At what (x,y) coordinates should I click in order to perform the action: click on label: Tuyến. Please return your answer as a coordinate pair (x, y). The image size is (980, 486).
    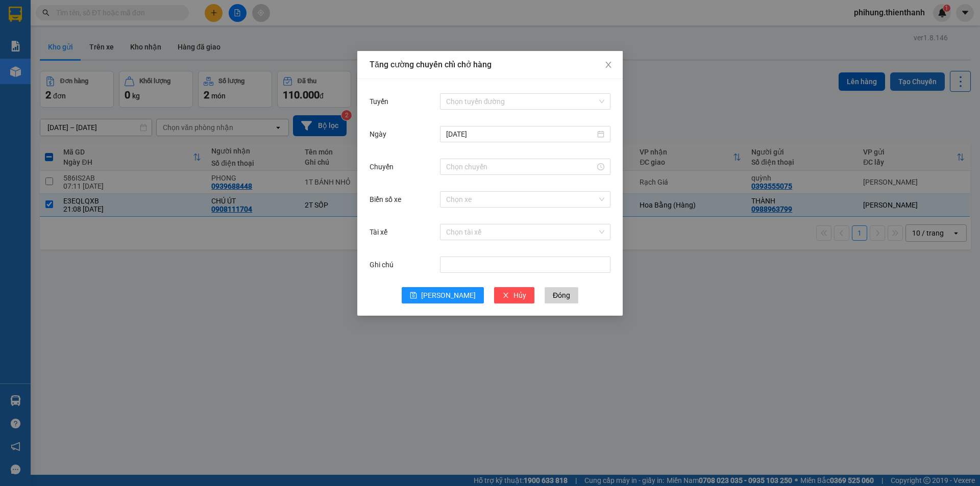
    Looking at the image, I should click on (382, 102).